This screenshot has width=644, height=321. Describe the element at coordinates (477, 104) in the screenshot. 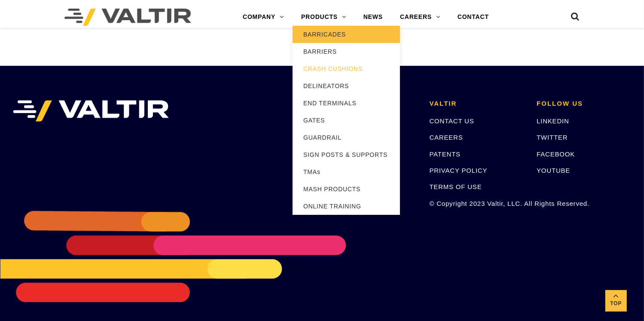

I see `h2: VALTIR` at that location.